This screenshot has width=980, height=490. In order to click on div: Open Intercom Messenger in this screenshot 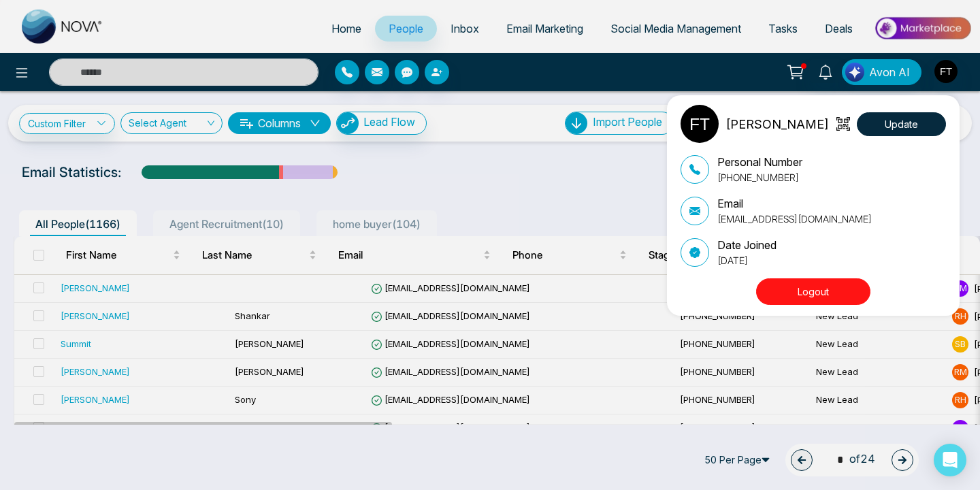, I will do `click(950, 461)`.